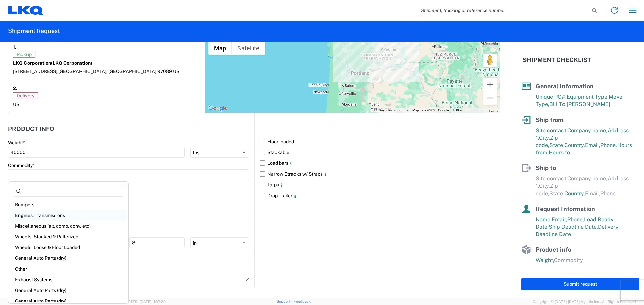 Image resolution: width=644 pixels, height=305 pixels. Describe the element at coordinates (380, 142) in the screenshot. I see `label: Floor loaded` at that location.